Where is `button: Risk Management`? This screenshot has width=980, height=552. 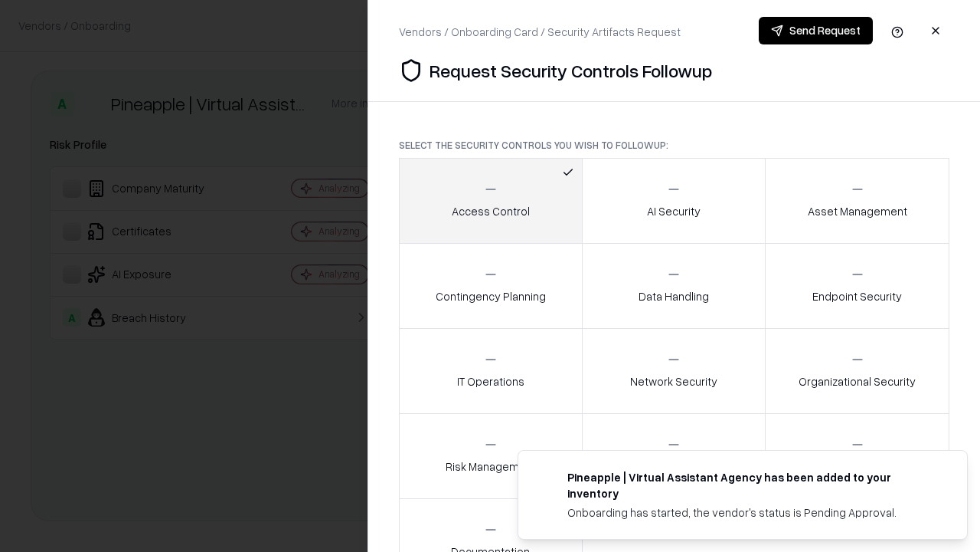
button: Risk Management is located at coordinates (490, 456).